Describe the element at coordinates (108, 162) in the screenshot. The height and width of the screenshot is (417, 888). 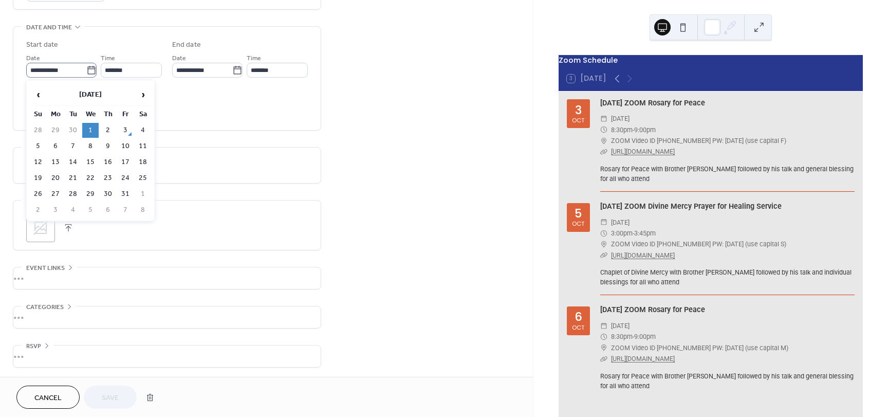
I see `td: 16` at that location.